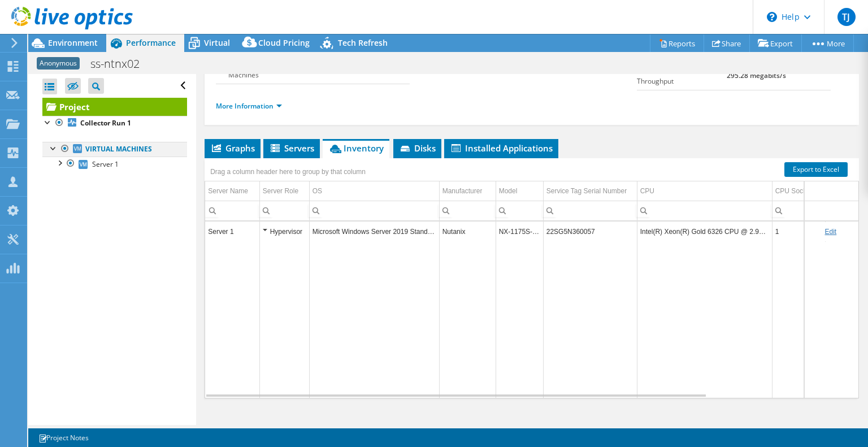  What do you see at coordinates (501, 148) in the screenshot?
I see `span: Installed Applications` at bounding box center [501, 148].